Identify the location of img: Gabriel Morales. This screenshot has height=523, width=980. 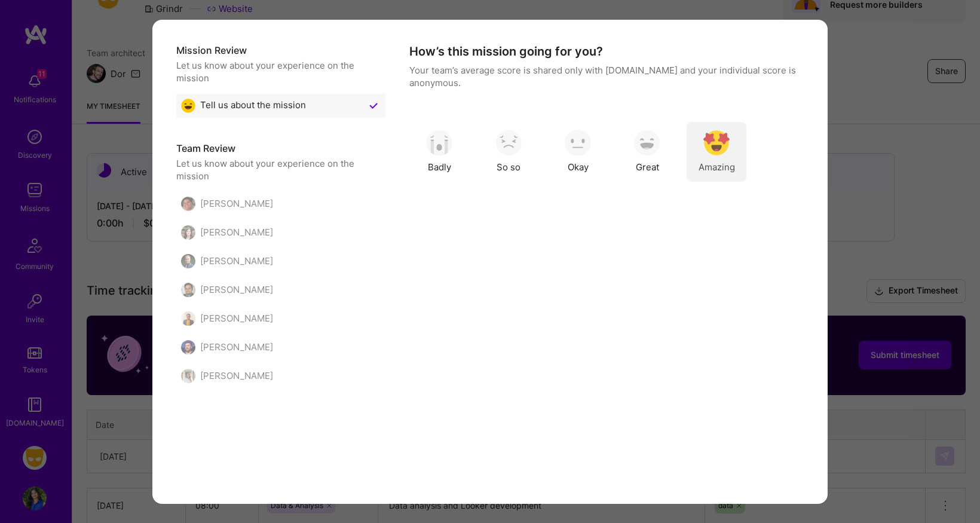
(188, 204).